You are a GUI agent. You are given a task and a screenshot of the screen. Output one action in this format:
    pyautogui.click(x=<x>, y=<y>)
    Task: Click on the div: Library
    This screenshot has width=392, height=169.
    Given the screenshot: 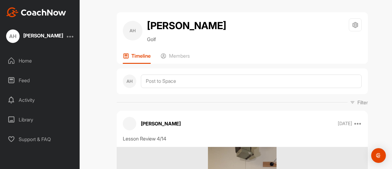 What is the action you would take?
    pyautogui.click(x=40, y=119)
    